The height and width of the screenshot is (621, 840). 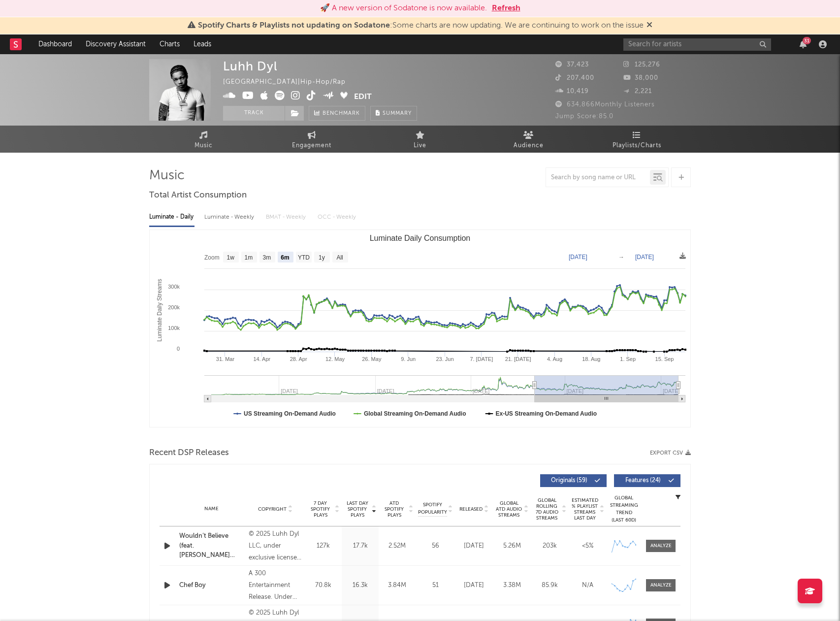 What do you see at coordinates (360, 546) in the screenshot?
I see `div: 17.7k` at bounding box center [360, 546].